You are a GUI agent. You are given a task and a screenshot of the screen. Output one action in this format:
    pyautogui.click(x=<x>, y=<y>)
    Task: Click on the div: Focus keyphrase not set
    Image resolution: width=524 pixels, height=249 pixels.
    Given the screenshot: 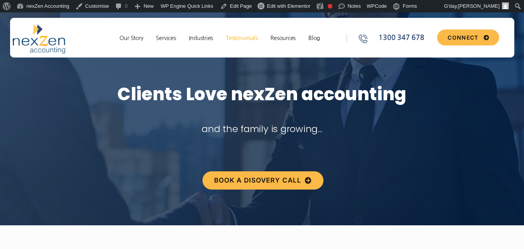 What is the action you would take?
    pyautogui.click(x=330, y=6)
    